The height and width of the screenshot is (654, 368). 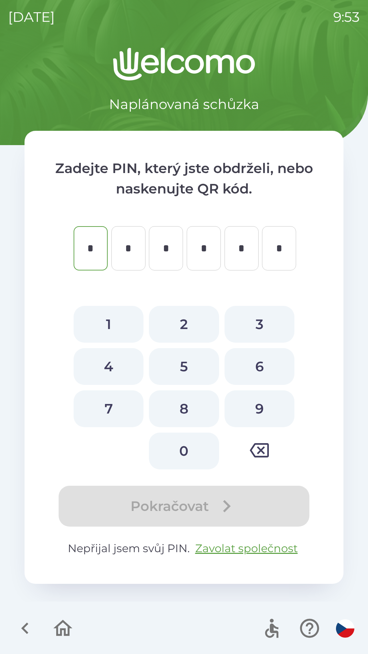 I want to click on button: 7, so click(x=108, y=409).